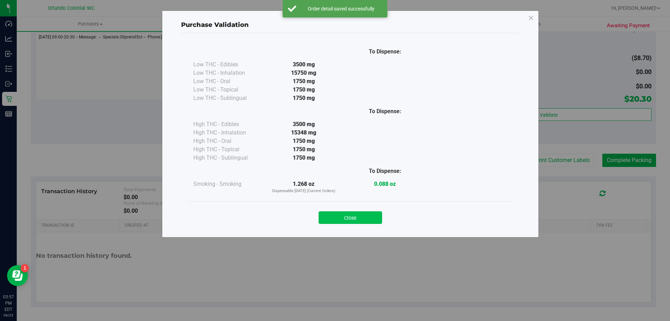 Image resolution: width=670 pixels, height=321 pixels. What do you see at coordinates (304, 73) in the screenshot?
I see `div: 15750 mg` at bounding box center [304, 73].